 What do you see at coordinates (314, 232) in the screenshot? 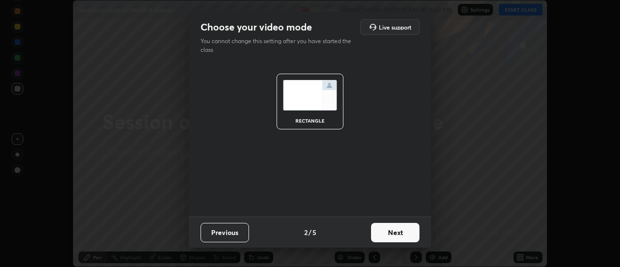
I see `h4: 5` at bounding box center [314, 232].